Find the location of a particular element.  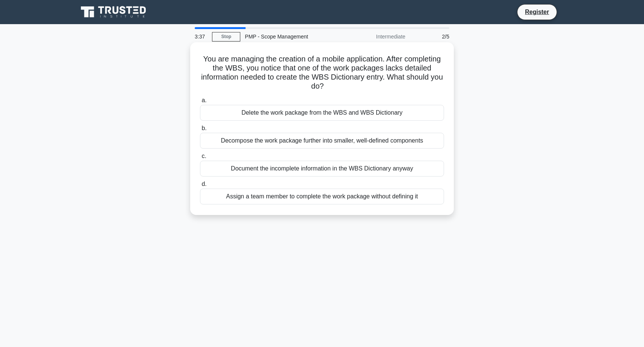

div: 2/5 is located at coordinates (431, 36).